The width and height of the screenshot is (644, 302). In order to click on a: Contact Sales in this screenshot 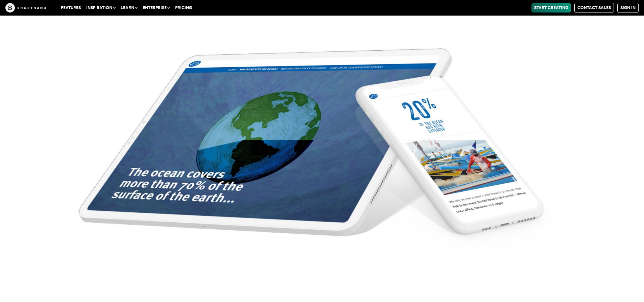, I will do `click(594, 8)`.